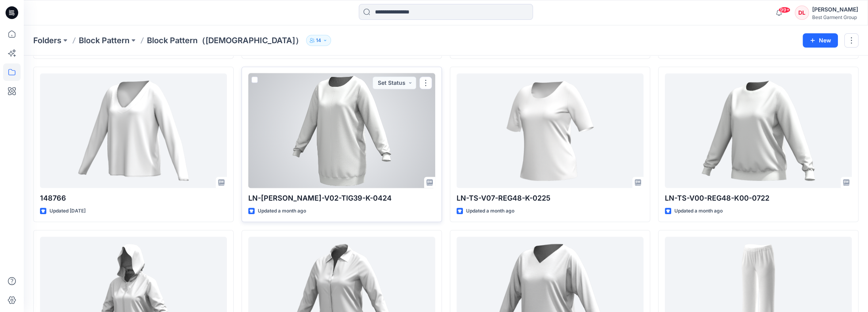 Image resolution: width=868 pixels, height=312 pixels. What do you see at coordinates (318, 40) in the screenshot?
I see `button: 14` at bounding box center [318, 40].